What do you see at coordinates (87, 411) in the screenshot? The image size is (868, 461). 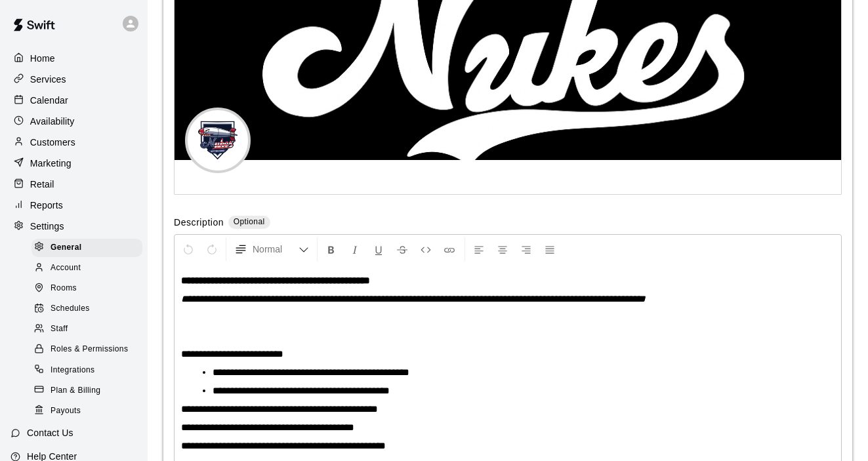 I see `div: Payouts` at bounding box center [87, 411].